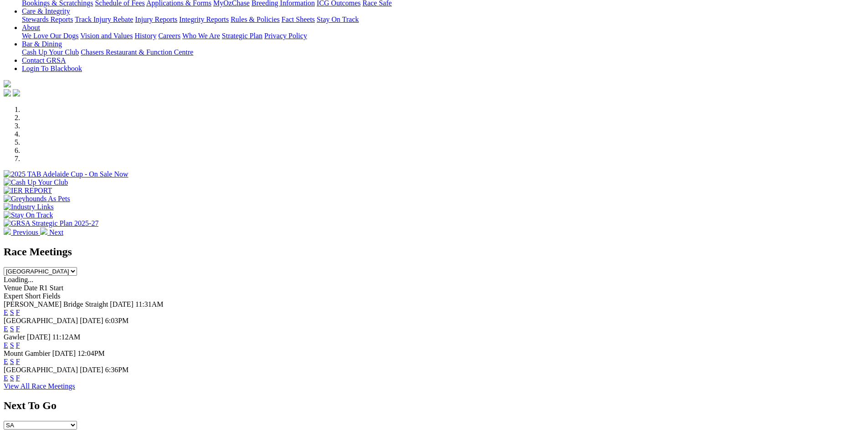 Image resolution: width=868 pixels, height=430 pixels. Describe the element at coordinates (433, 406) in the screenshot. I see `h2: Next To Go` at that location.